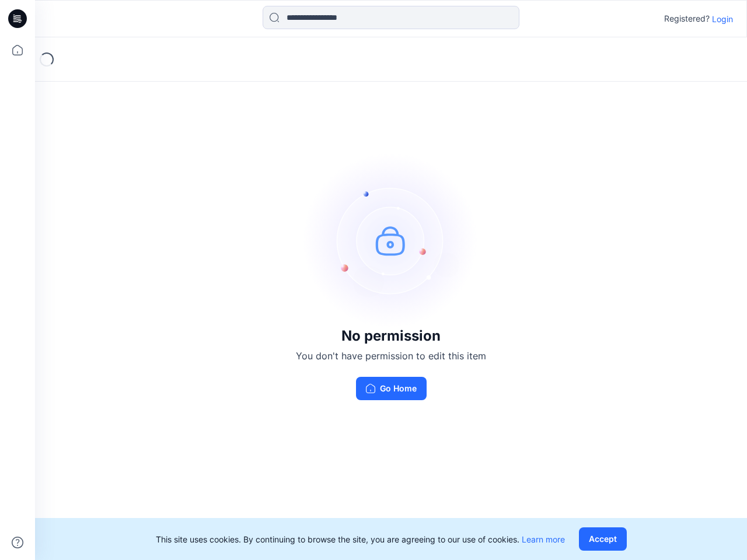 This screenshot has height=560, width=747. I want to click on p: You don't have permission to edit this item, so click(391, 356).